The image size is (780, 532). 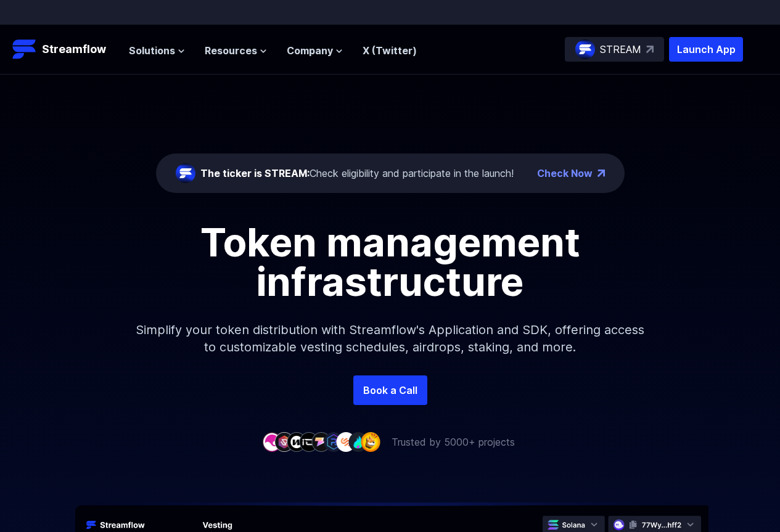 What do you see at coordinates (236, 51) in the screenshot?
I see `button: Resources` at bounding box center [236, 51].